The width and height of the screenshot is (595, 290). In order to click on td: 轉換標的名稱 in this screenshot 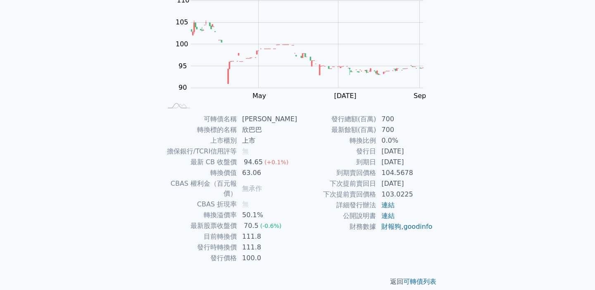, I will do `click(200, 130)`.